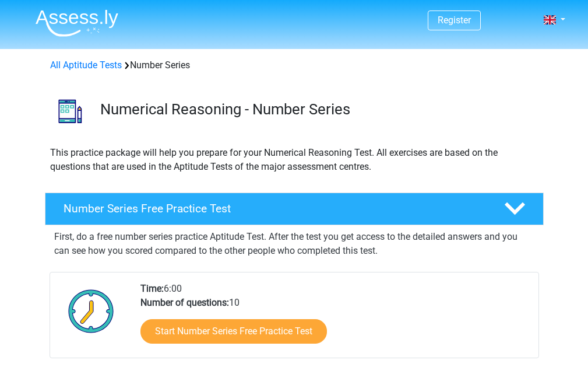 The width and height of the screenshot is (588, 374). What do you see at coordinates (294, 160) in the screenshot?
I see `p: This practice package will help you prepare for your Numerical Reasoning Test. All exercises are ...` at bounding box center [294, 160].